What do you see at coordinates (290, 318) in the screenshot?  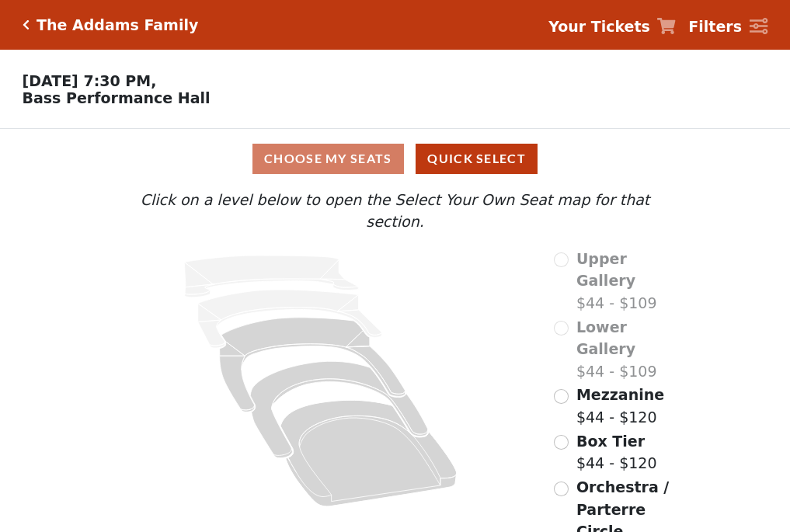 I see `path: Lower Gallery - Seats Available: 0` at bounding box center [290, 318].